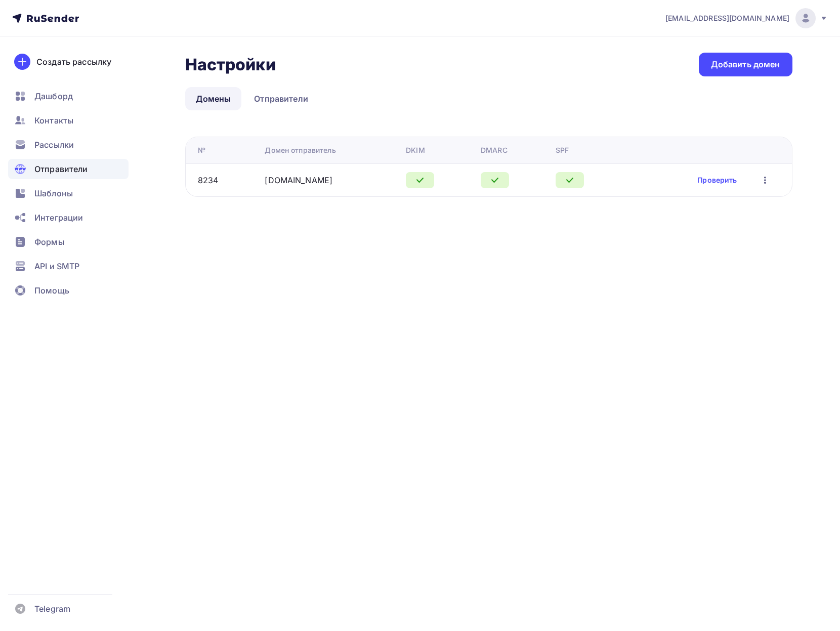 This screenshot has height=631, width=840. I want to click on span: Дашборд, so click(54, 96).